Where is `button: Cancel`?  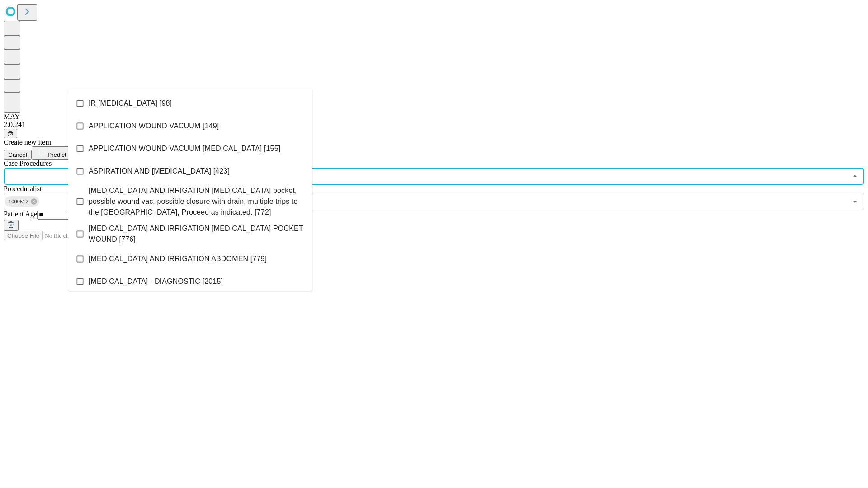
button: Cancel is located at coordinates (18, 155).